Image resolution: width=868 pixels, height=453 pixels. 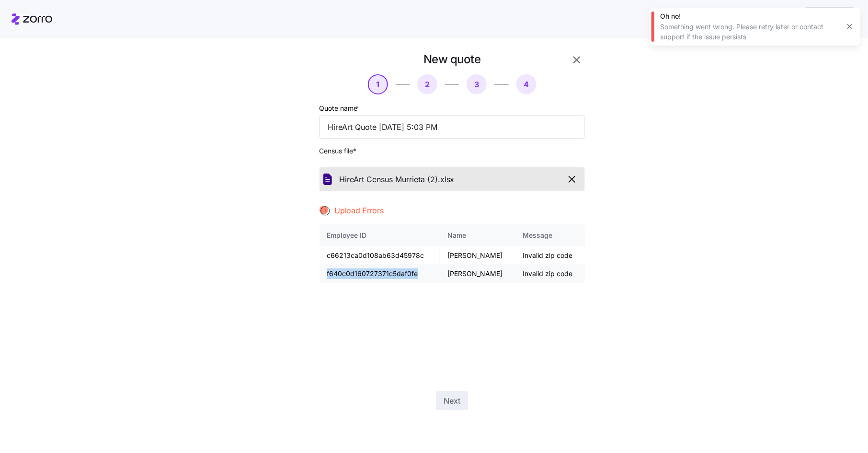 What do you see at coordinates (379, 235) in the screenshot?
I see `div: Employee ID` at bounding box center [379, 235].